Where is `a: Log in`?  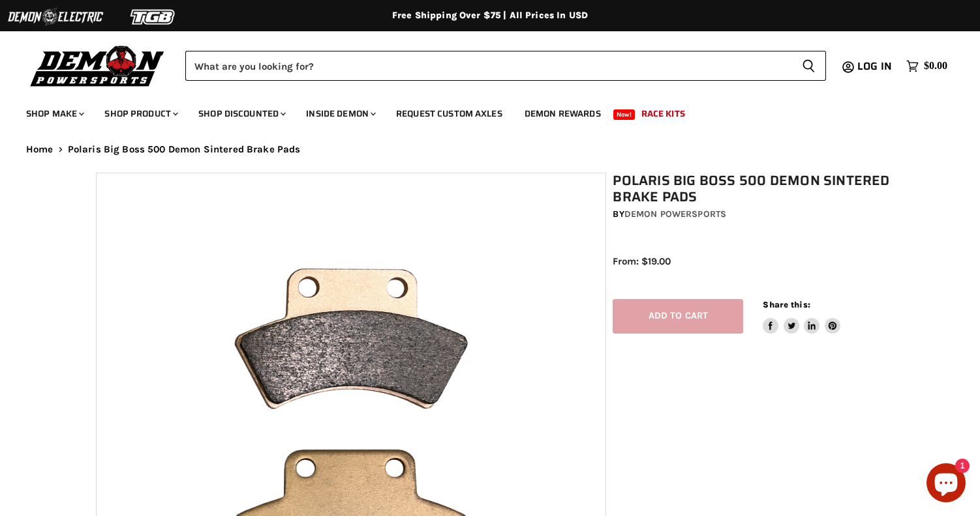
a: Log in is located at coordinates (876, 66).